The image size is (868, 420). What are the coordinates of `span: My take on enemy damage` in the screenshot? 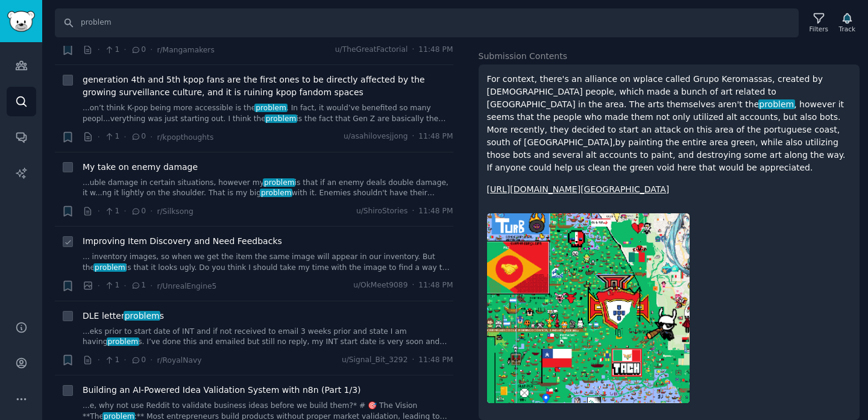 It's located at (140, 167).